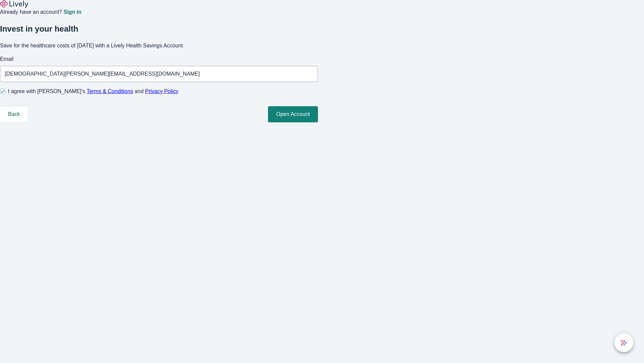 Image resolution: width=644 pixels, height=363 pixels. I want to click on svg: Lively AI Assistant, so click(624, 343).